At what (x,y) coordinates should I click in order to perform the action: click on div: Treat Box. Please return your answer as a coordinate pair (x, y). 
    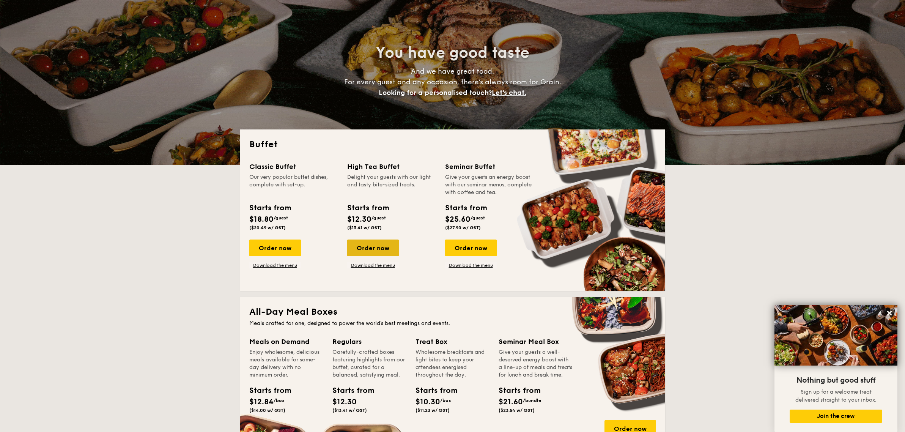
    Looking at the image, I should click on (452, 341).